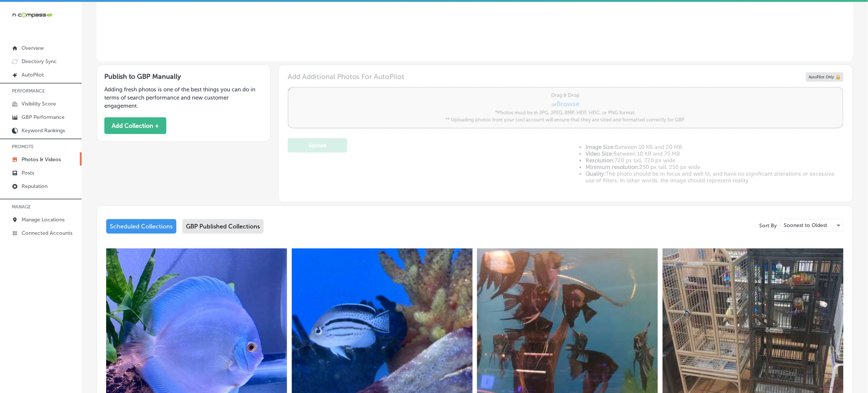 This screenshot has width=868, height=393. Describe the element at coordinates (805, 225) in the screenshot. I see `p: Soonest to Oldest` at that location.